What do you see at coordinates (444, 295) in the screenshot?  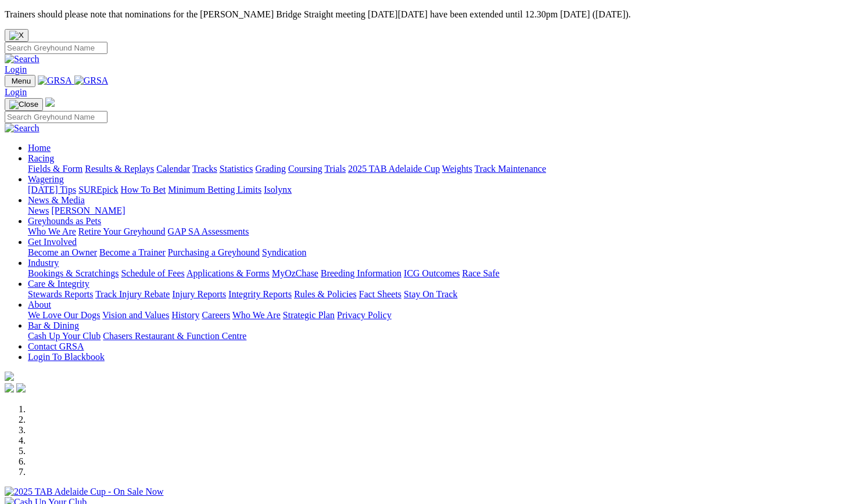 I see `div: Care & Integrity` at bounding box center [444, 295].